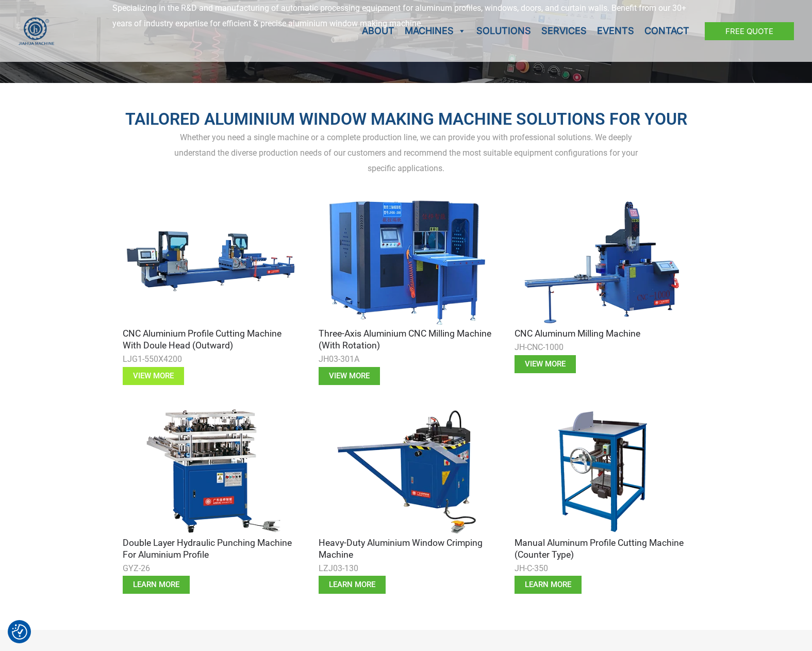 The height and width of the screenshot is (651, 812). I want to click on div: JH-CNC-1000, so click(602, 347).